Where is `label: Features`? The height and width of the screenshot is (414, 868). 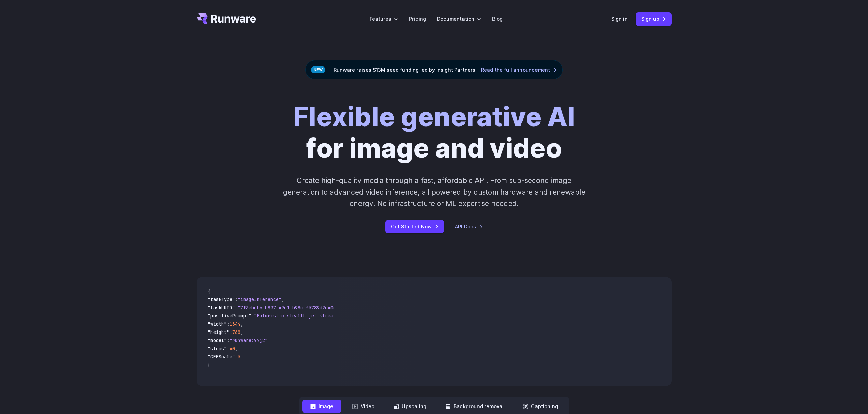
label: Features is located at coordinates (384, 18).